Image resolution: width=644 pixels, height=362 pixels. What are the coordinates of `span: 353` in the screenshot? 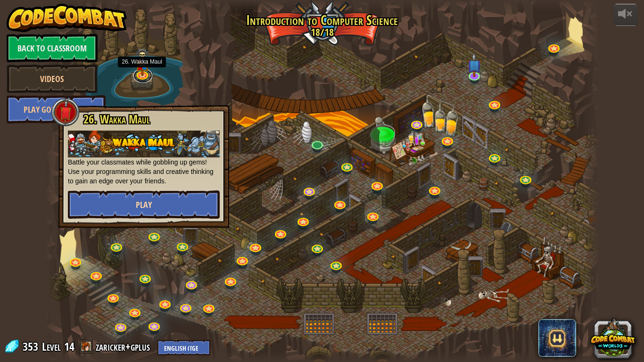 It's located at (32, 346).